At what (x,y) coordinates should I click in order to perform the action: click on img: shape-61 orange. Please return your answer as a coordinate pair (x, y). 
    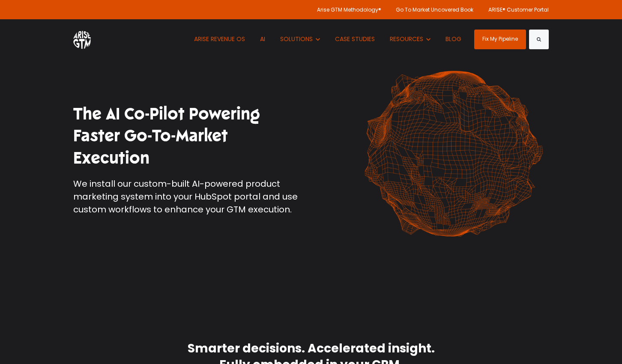
    Looking at the image, I should click on (453, 154).